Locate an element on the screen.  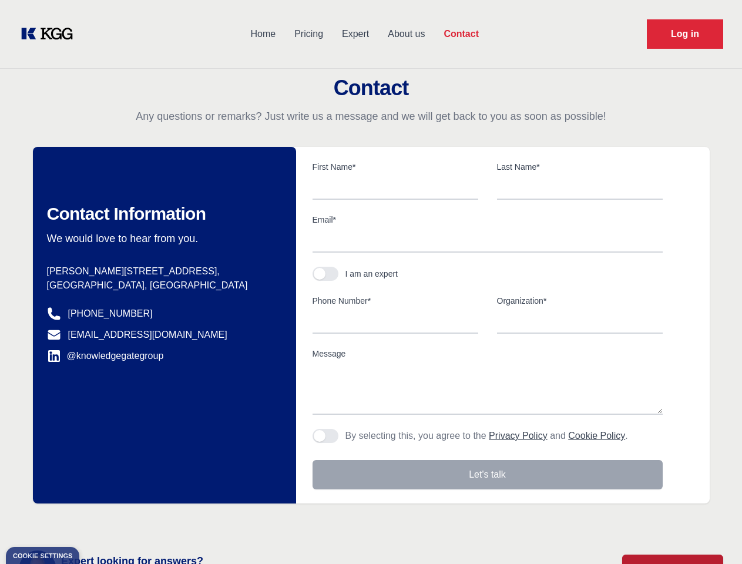
label: First Name* is located at coordinates (396, 167).